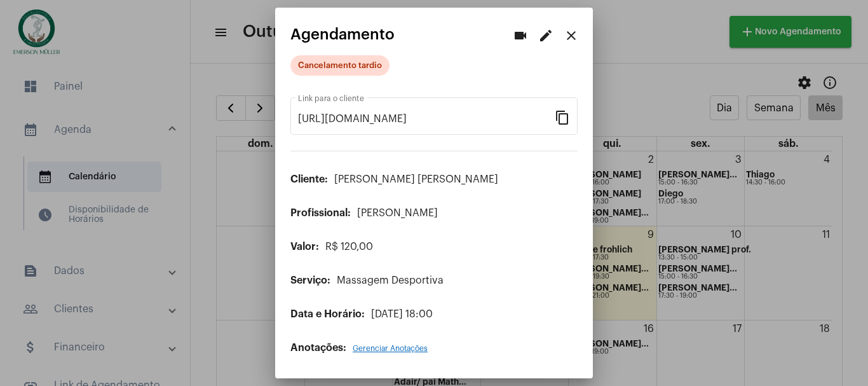  I want to click on mat-icon: videocam, so click(520, 36).